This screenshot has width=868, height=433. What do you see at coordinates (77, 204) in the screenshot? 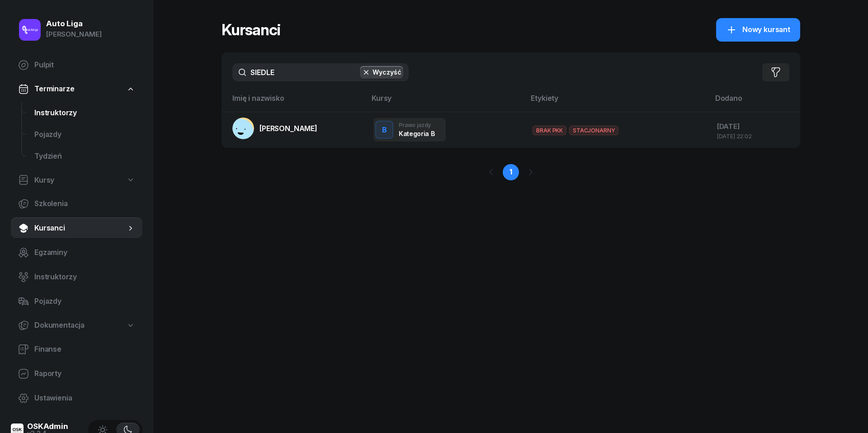
I see `a: Szkolenia` at bounding box center [77, 204].